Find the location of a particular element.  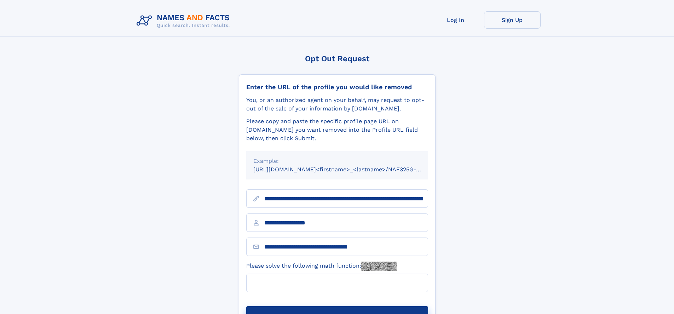

div: You, or an authorized agent on your behalf, may request to opt-out of the sale of your informatio... is located at coordinates (337, 104).